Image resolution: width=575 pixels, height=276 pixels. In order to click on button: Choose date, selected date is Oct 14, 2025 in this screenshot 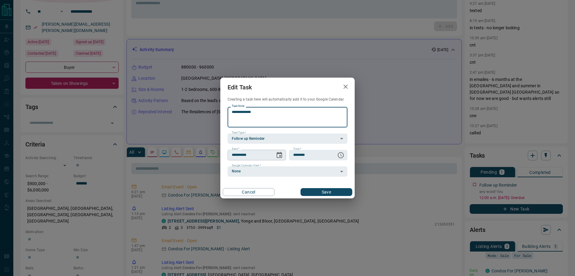, I will do `click(279, 155)`.